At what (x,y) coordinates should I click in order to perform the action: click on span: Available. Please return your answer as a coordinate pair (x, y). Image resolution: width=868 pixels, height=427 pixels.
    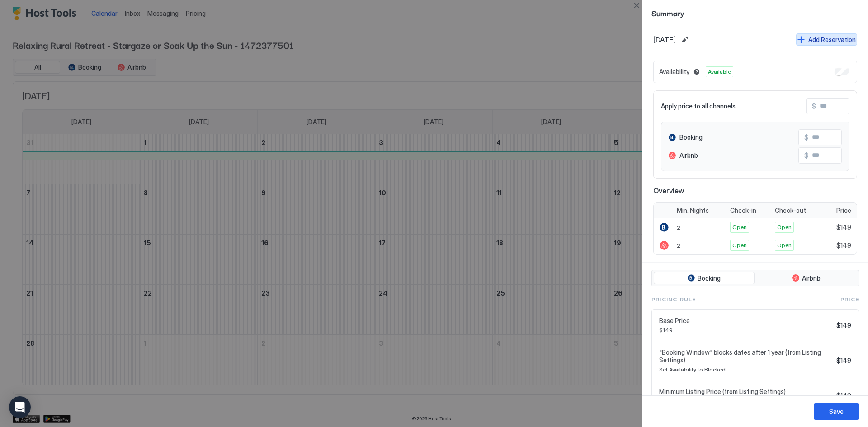
    Looking at the image, I should click on (719, 72).